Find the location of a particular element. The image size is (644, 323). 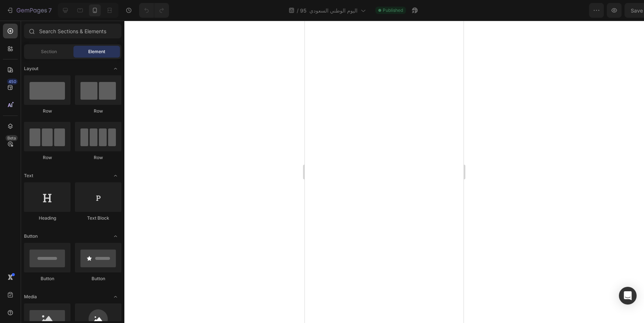

span: Save is located at coordinates (580, 11).